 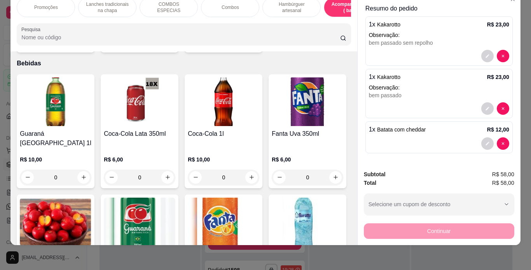 I want to click on p: Acompanhamentos ( batata ), so click(x=353, y=7).